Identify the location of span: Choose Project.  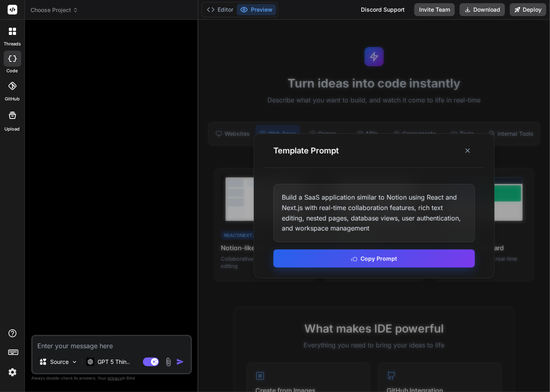
(54, 10).